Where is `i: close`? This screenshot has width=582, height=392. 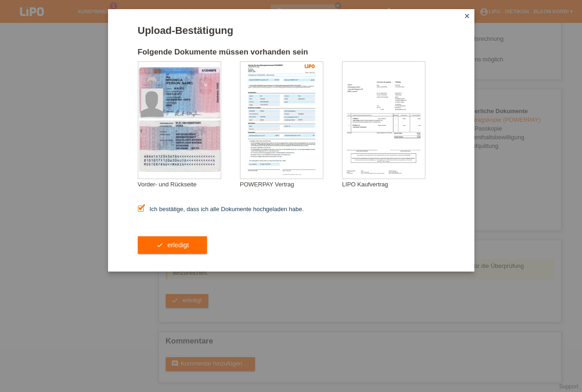
i: close is located at coordinates (467, 16).